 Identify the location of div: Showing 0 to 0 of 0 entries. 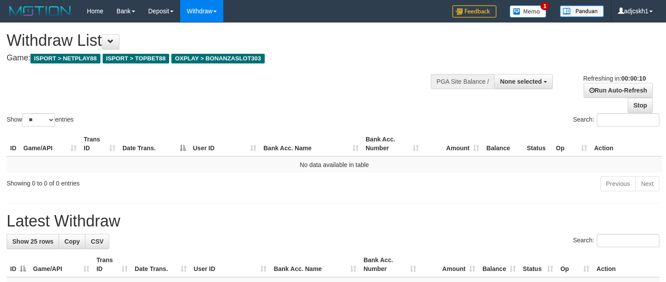
(139, 182).